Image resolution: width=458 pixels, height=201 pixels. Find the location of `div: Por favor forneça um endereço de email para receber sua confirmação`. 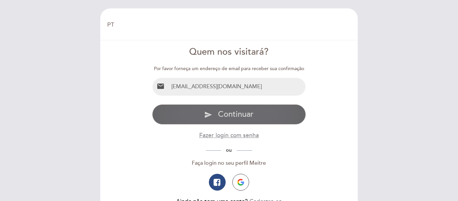

div: Por favor forneça um endereço de email para receber sua confirmação is located at coordinates (229, 69).